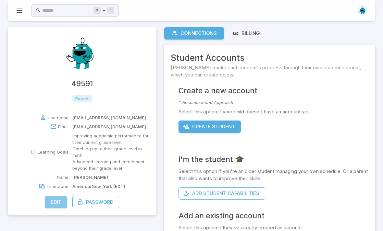 Image resolution: width=383 pixels, height=231 pixels. What do you see at coordinates (56, 203) in the screenshot?
I see `button: Edit` at bounding box center [56, 203].